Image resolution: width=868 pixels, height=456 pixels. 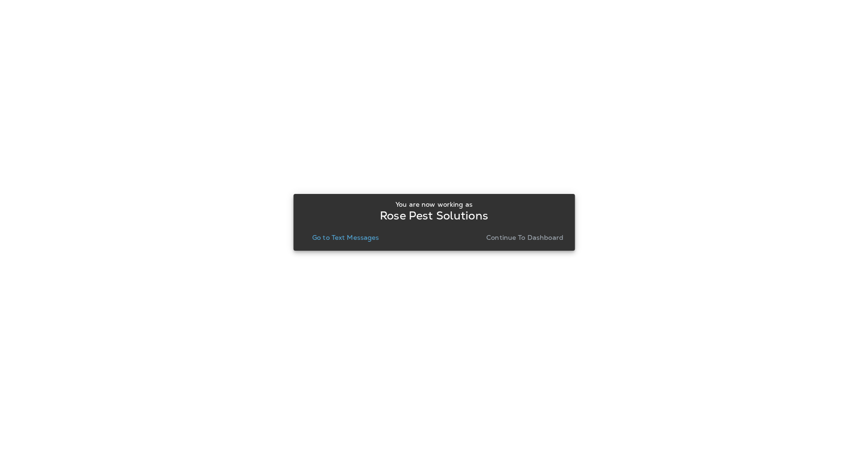 I want to click on button: Continue to Dashboard, so click(x=525, y=238).